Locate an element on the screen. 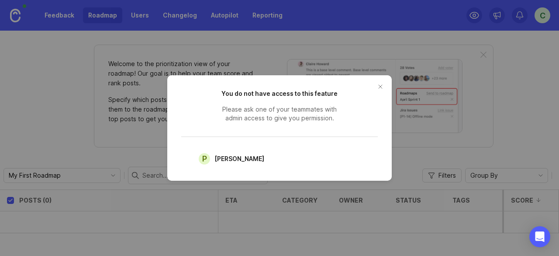 Image resolution: width=559 pixels, height=256 pixels. div: P is located at coordinates (204, 159).